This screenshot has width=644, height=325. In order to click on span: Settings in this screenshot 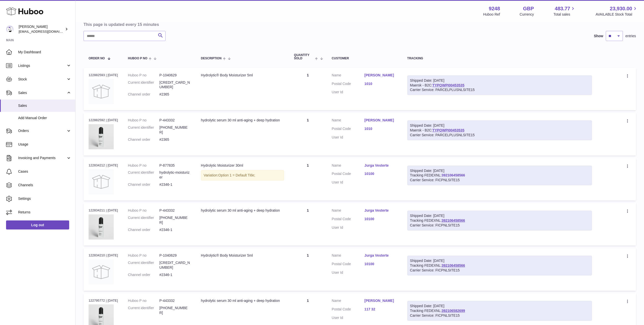, I will do `click(45, 199)`.